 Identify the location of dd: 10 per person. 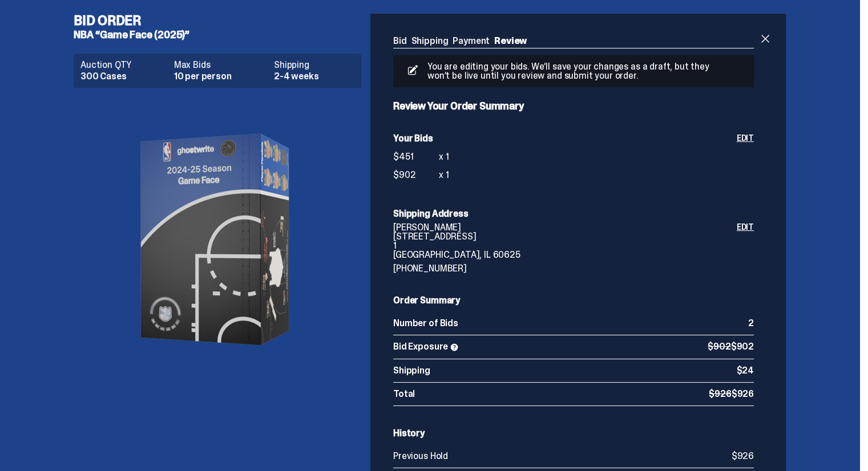
(220, 76).